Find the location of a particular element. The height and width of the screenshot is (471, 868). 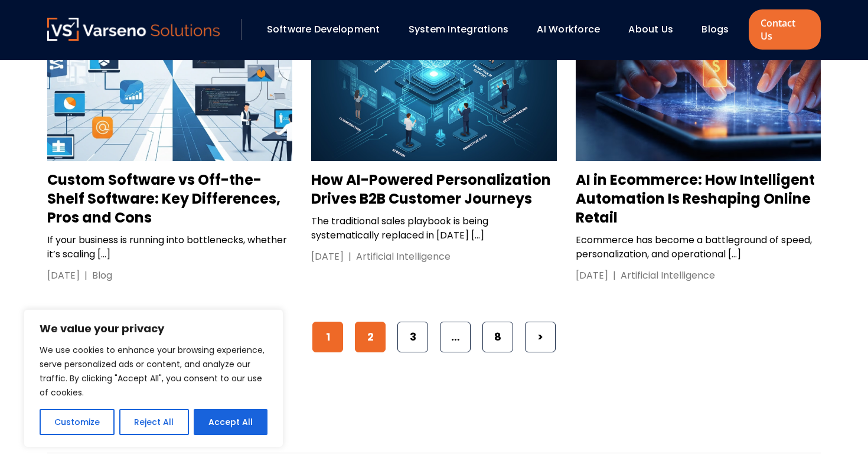

div: Blog is located at coordinates (102, 276).